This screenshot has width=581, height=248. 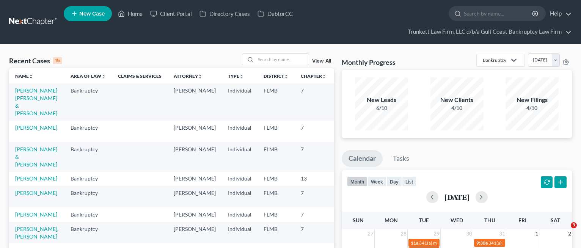 What do you see at coordinates (35, 61) in the screenshot?
I see `div: Recent Cases` at bounding box center [35, 61].